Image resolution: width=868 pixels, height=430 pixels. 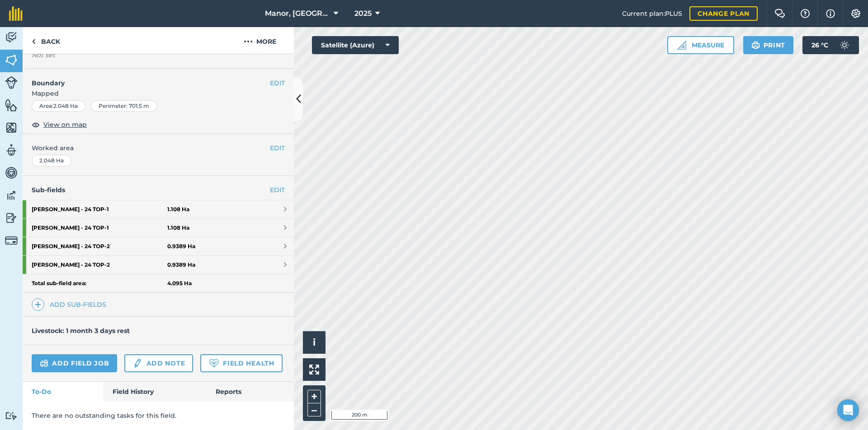 What do you see at coordinates (848, 410) in the screenshot?
I see `div: Open Intercom Messenger` at bounding box center [848, 410].